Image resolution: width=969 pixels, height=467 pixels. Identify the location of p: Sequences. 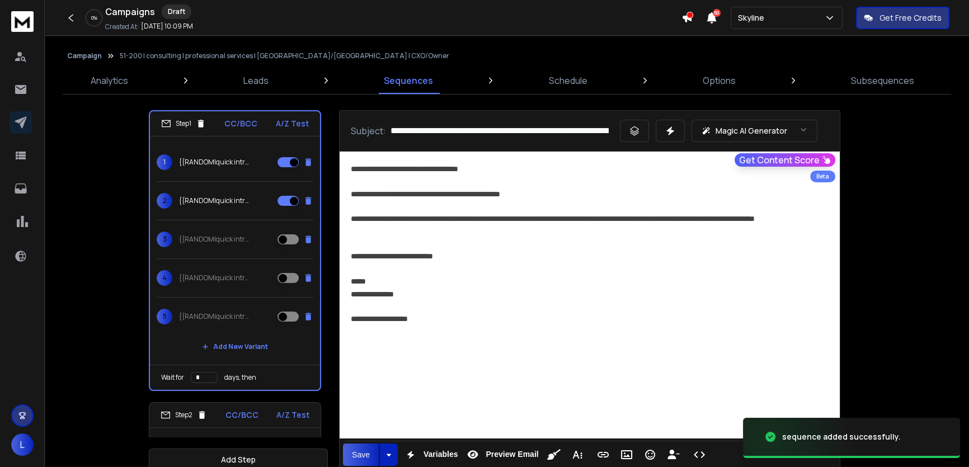
(409, 81).